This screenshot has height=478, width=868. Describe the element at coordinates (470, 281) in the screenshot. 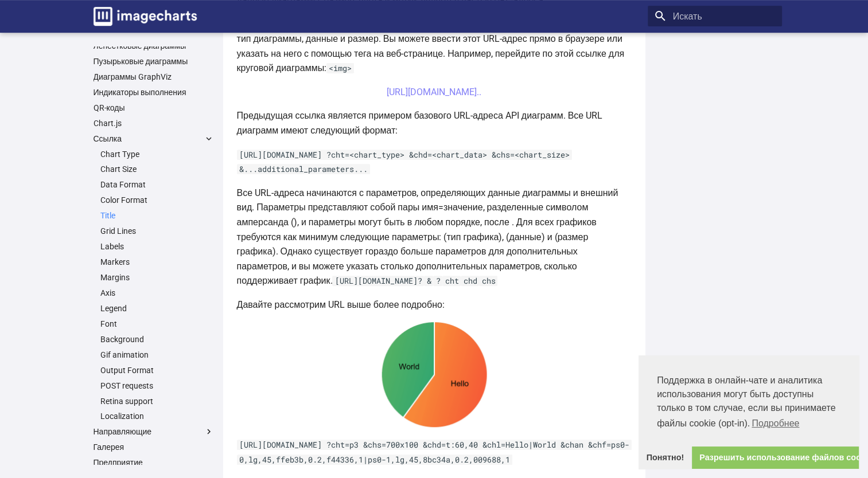

I see `code: chd` at that location.